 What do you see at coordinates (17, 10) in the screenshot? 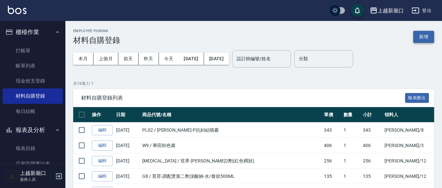
I see `img: Logo` at bounding box center [17, 10].